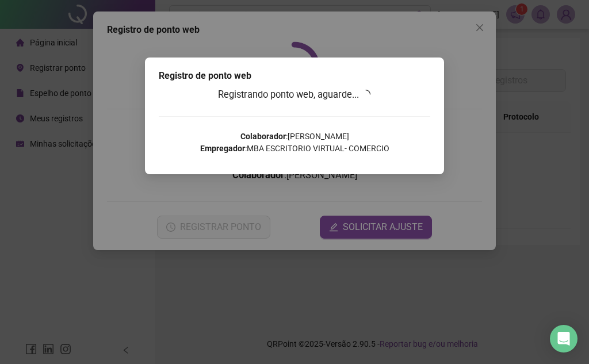  I want to click on span: loading, so click(366, 94).